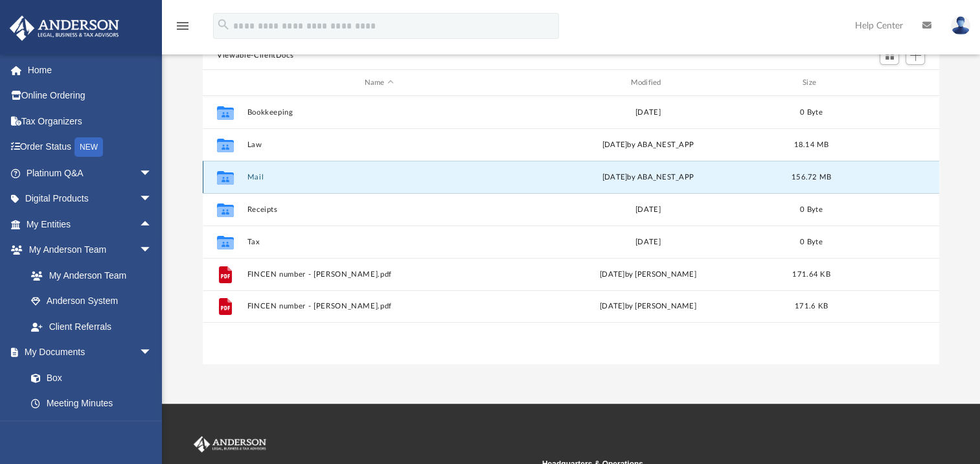  I want to click on button: Law, so click(379, 145).